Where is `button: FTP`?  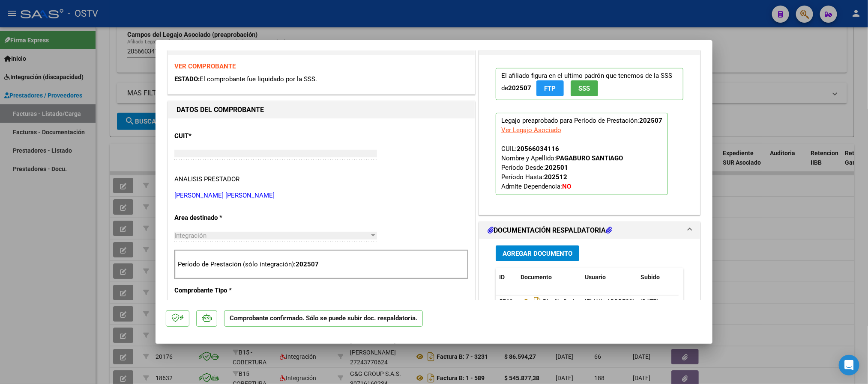
button: FTP is located at coordinates (550, 88).